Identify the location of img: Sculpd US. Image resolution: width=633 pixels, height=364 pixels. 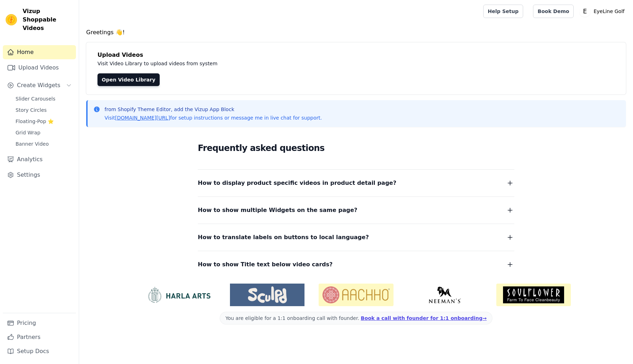
(267, 295).